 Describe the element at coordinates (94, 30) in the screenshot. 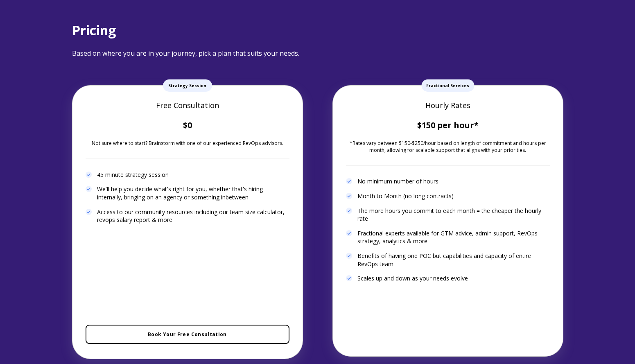

I see `span: Pricing` at that location.